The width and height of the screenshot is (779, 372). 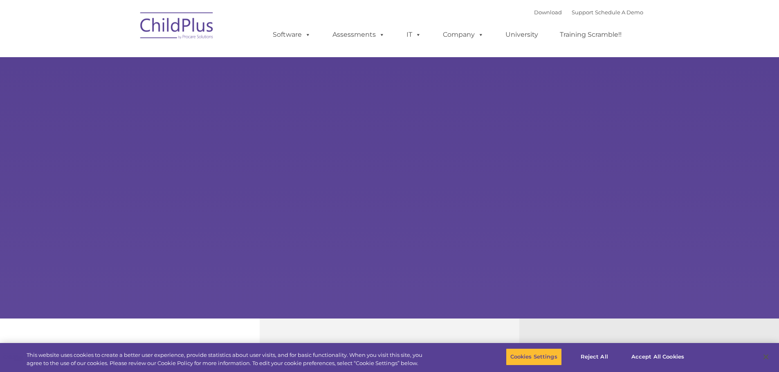 I want to click on a: Company, so click(x=463, y=35).